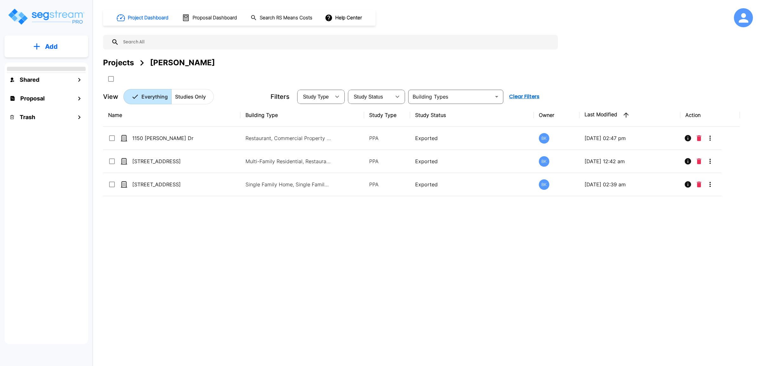 The image size is (758, 366). I want to click on p: Studies Only, so click(190, 97).